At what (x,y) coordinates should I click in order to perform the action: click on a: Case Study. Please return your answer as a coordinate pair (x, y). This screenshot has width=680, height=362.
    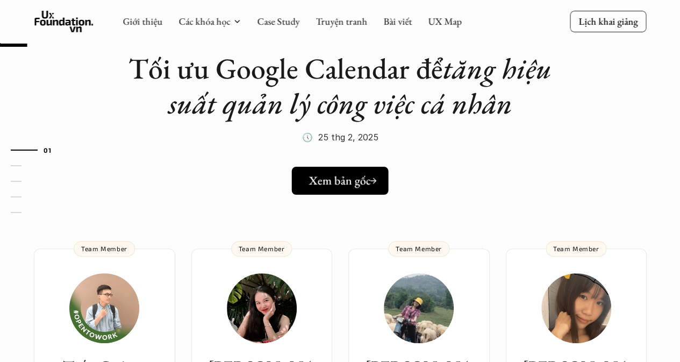
    Looking at the image, I should click on (278, 21).